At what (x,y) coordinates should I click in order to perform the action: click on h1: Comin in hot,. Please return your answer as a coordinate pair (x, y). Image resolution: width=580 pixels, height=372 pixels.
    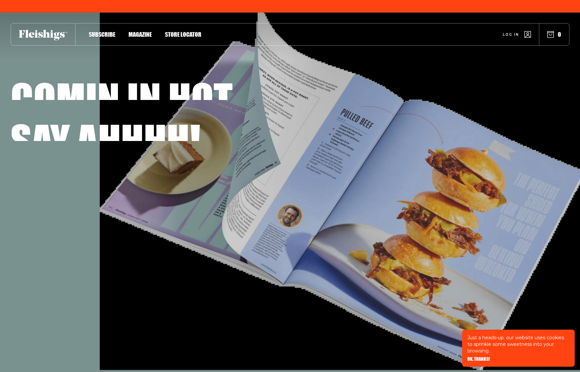
    Looking at the image, I should click on (123, 99).